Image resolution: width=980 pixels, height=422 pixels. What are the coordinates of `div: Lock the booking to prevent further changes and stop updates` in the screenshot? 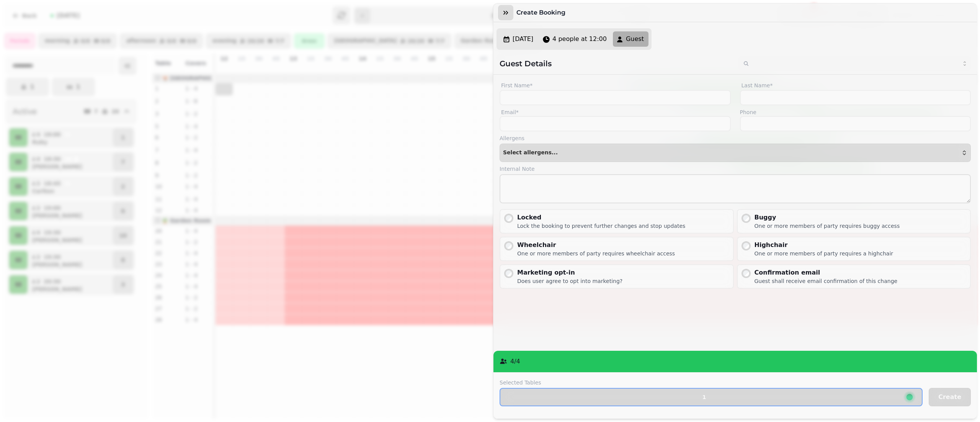 It's located at (601, 226).